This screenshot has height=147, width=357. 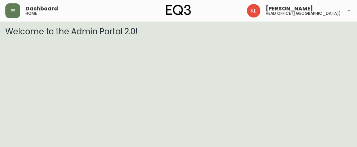 What do you see at coordinates (178, 10) in the screenshot?
I see `img: logo` at bounding box center [178, 10].